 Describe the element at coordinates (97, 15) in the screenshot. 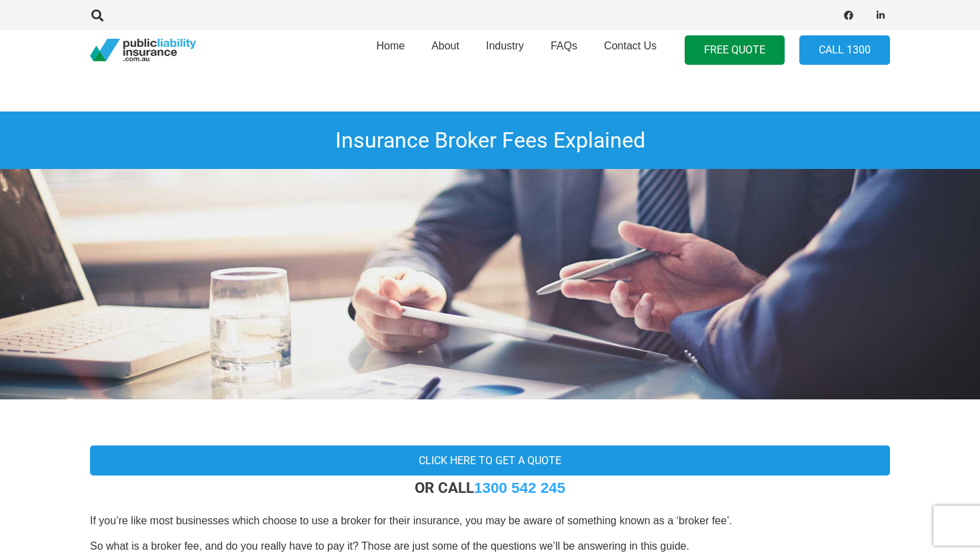

I see `a: Search` at that location.